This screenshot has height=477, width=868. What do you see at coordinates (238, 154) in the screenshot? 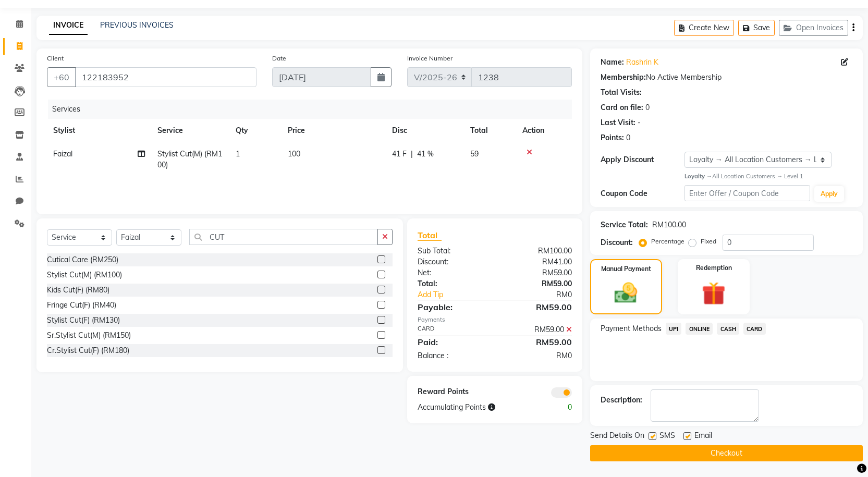
I see `span: 1` at bounding box center [238, 154].